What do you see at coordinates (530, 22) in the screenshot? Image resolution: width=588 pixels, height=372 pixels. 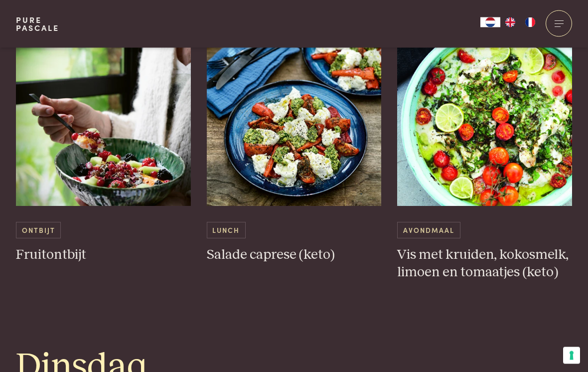 I see `a: FR` at bounding box center [530, 22].